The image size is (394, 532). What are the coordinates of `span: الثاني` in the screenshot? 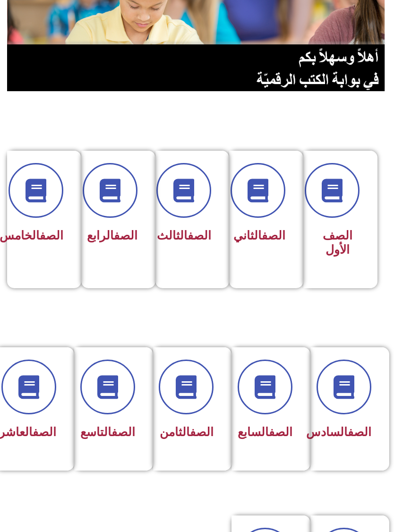 It's located at (259, 235).